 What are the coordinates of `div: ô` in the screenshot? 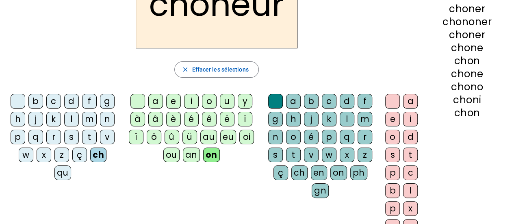 It's located at (154, 137).